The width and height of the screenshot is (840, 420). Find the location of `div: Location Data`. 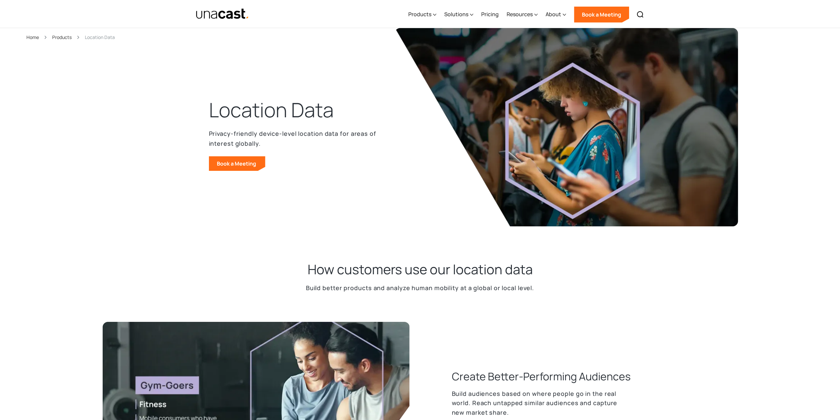

div: Location Data is located at coordinates (100, 37).